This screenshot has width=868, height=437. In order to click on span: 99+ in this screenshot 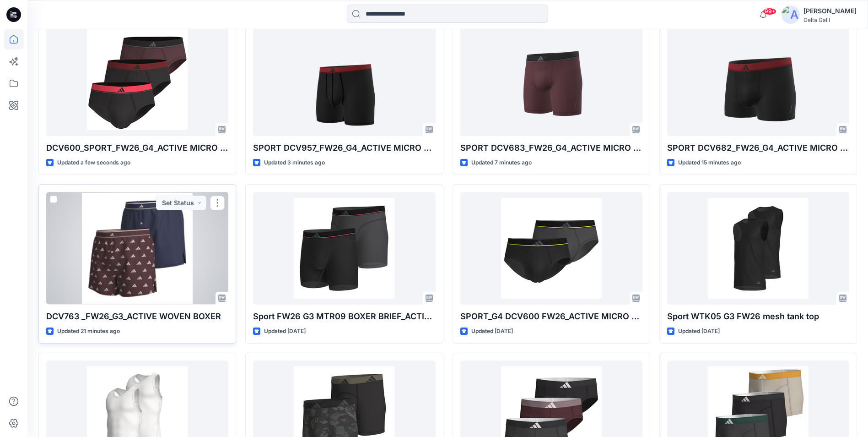, I will do `click(769, 11)`.